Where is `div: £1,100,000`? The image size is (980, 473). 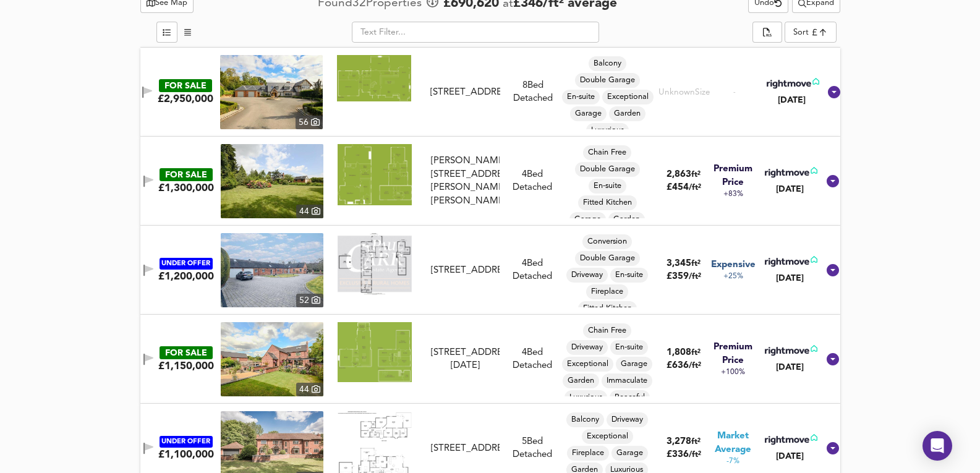 div: £1,100,000 is located at coordinates (186, 455).